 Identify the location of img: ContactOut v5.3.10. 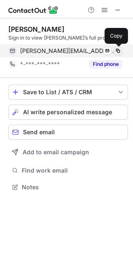
(33, 10).